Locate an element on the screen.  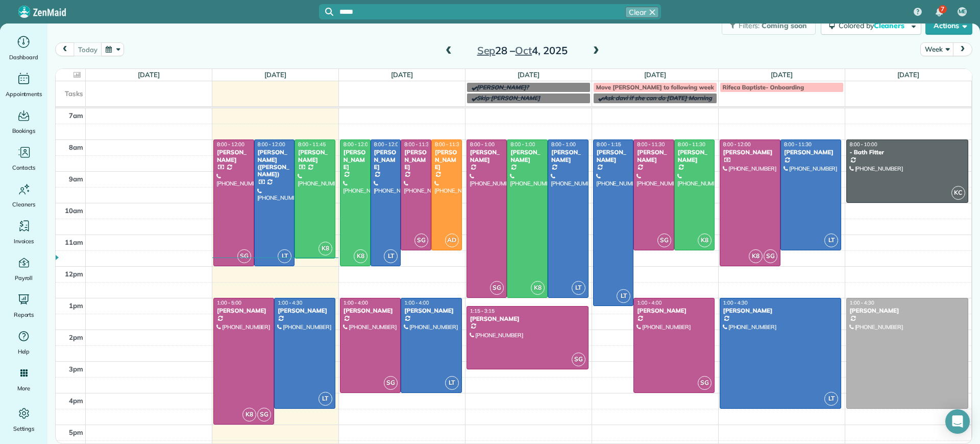
span: KC is located at coordinates (958, 192).